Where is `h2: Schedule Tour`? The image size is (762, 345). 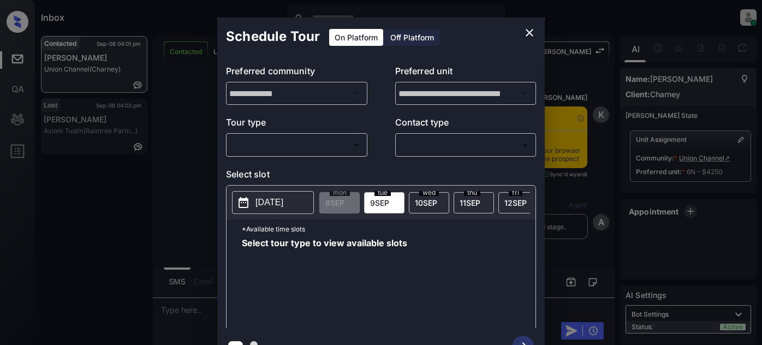 h2: Schedule Tour is located at coordinates (273, 37).